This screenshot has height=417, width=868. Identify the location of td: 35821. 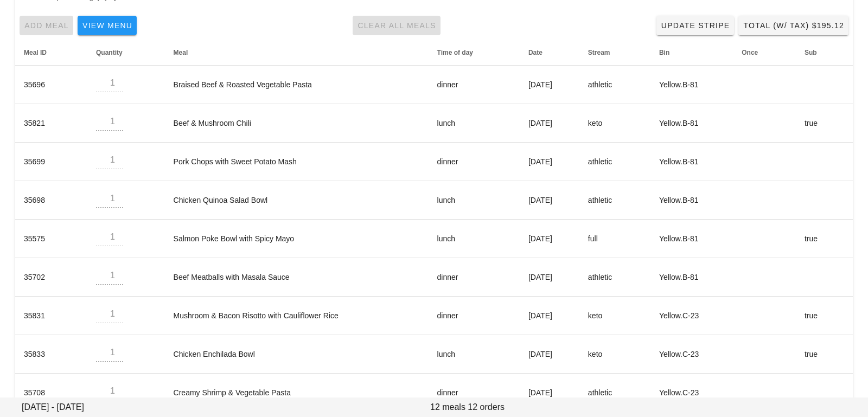
(51, 123).